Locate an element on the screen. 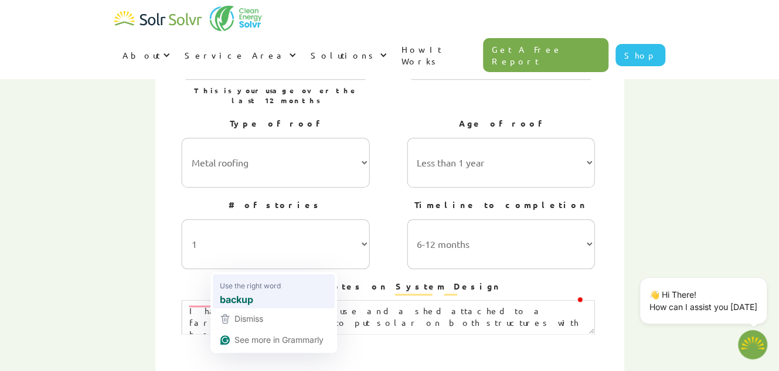 Image resolution: width=779 pixels, height=371 pixels. a: Shop is located at coordinates (640, 55).